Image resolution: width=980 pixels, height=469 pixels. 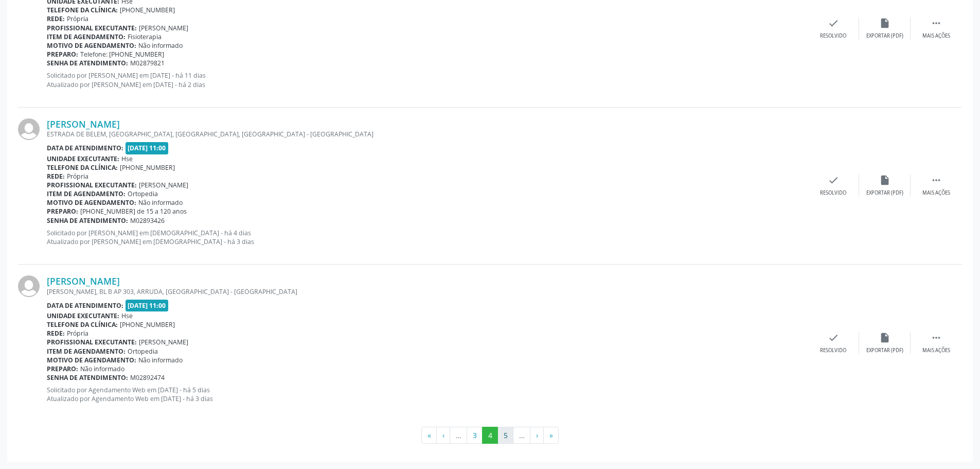 I want to click on ul: Pagination, so click(x=490, y=436).